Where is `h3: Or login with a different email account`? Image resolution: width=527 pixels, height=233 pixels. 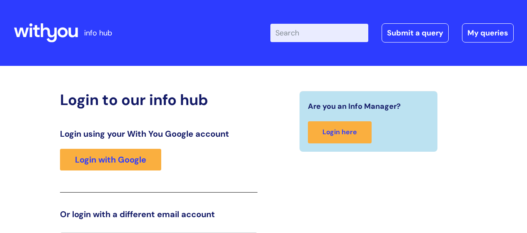
h3: Or login with a different email account is located at coordinates (159, 214).